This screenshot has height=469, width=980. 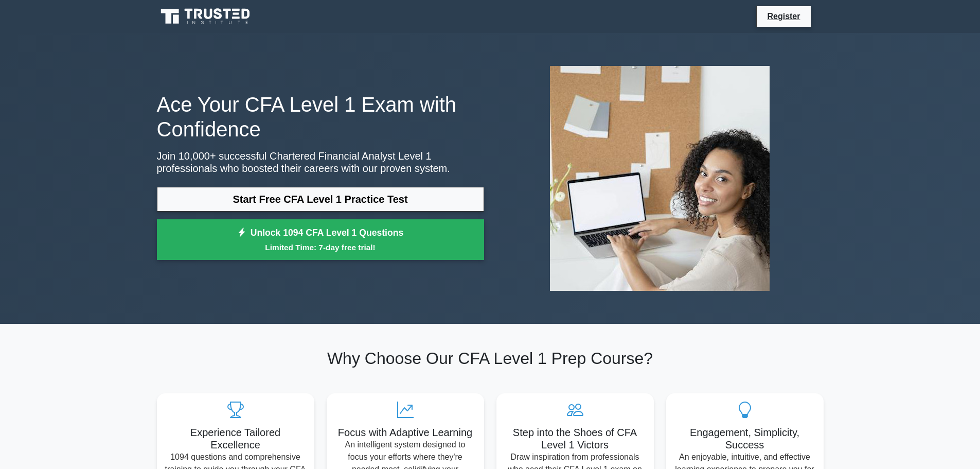 I want to click on h5: Focus with Adaptive Learning, so click(x=406, y=432).